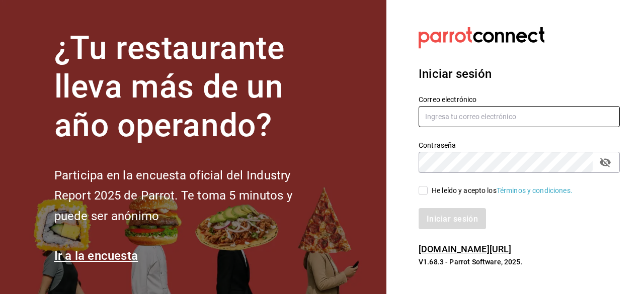 This screenshot has width=644, height=294. I want to click on input: Ingresa tu correo electrónico, so click(519, 117).